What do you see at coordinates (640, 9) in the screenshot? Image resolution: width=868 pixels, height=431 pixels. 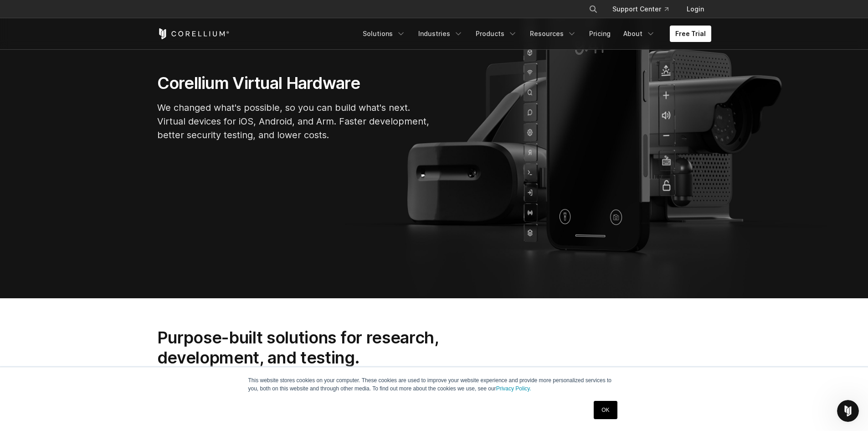 I see `a: Support Center` at bounding box center [640, 9].